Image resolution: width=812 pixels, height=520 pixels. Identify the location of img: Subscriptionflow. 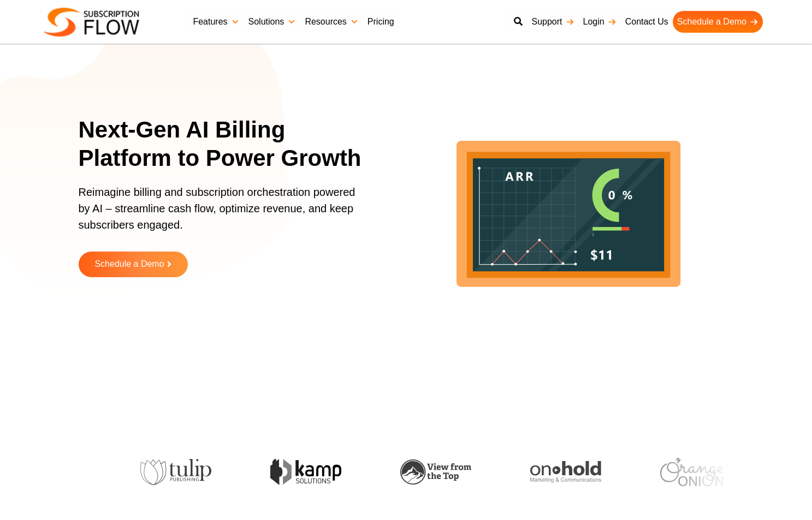
(91, 22).